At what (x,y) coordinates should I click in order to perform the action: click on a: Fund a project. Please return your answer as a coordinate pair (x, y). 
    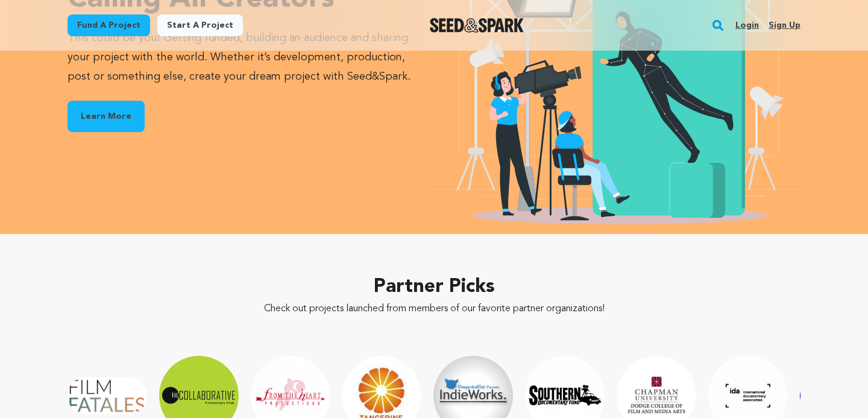
    Looking at the image, I should click on (109, 26).